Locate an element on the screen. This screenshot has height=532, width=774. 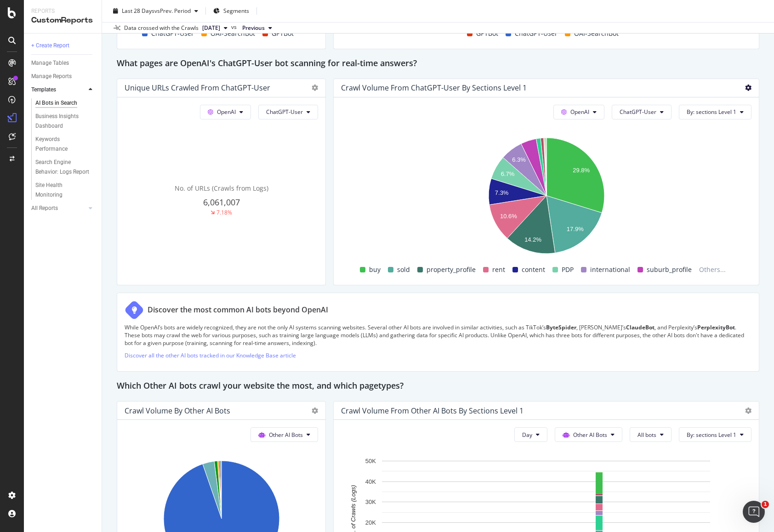
div: Crawl Volume by Other AI Bots is located at coordinates (177, 411).